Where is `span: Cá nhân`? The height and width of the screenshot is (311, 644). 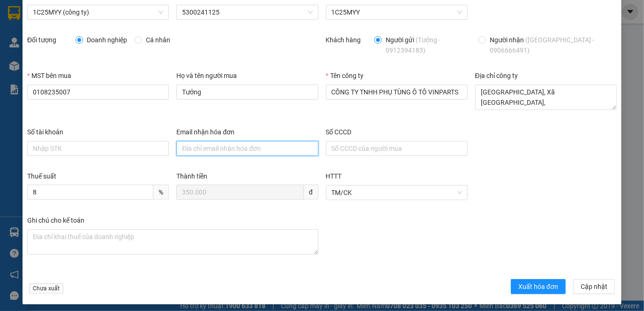
span: Cá nhân is located at coordinates (158, 40).